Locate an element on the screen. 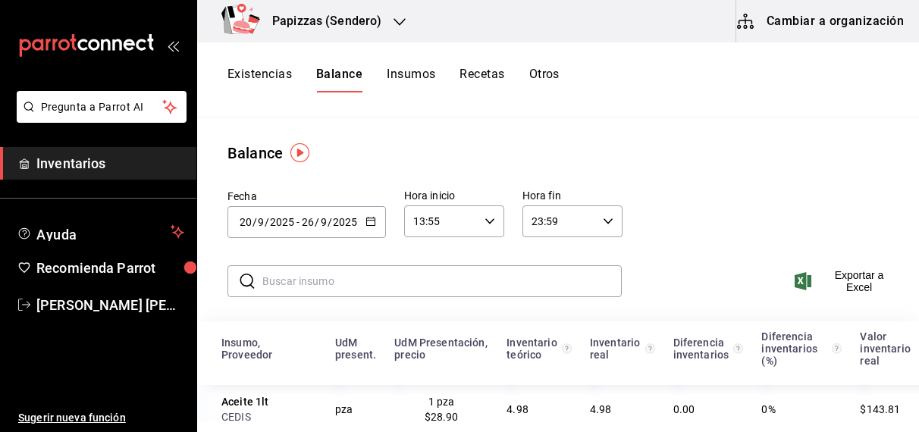 The image size is (919, 432). button: Exportar a Excel is located at coordinates (847, 281).